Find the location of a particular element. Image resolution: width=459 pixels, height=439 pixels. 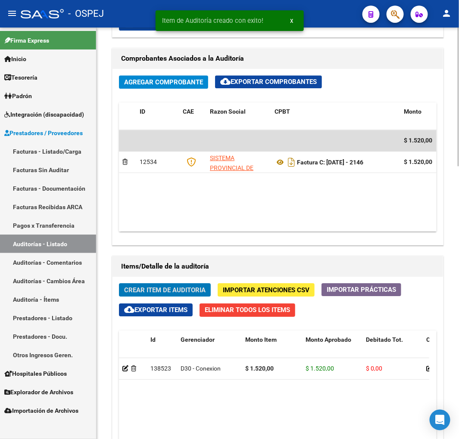

span: Gerenciador is located at coordinates (197, 340).